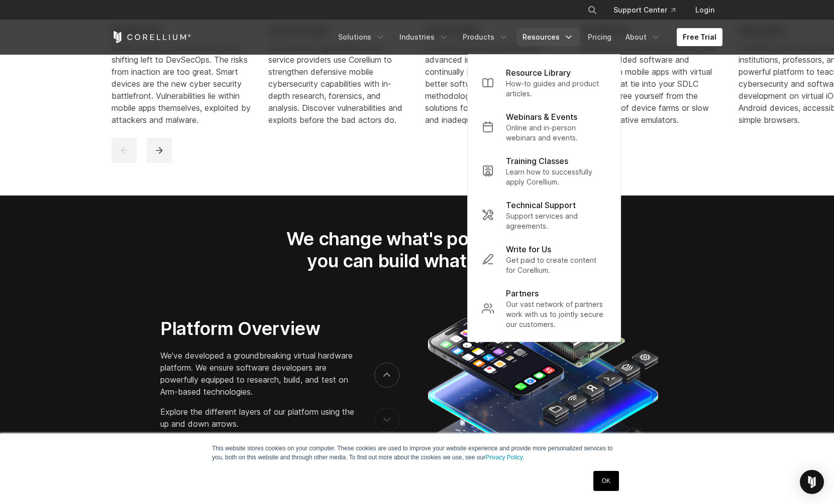 The image size is (834, 504). I want to click on a: Corellium Home, so click(151, 37).